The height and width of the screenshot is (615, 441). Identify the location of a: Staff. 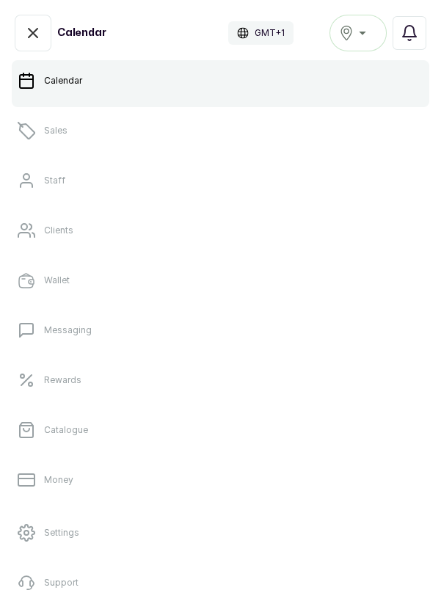
(220, 180).